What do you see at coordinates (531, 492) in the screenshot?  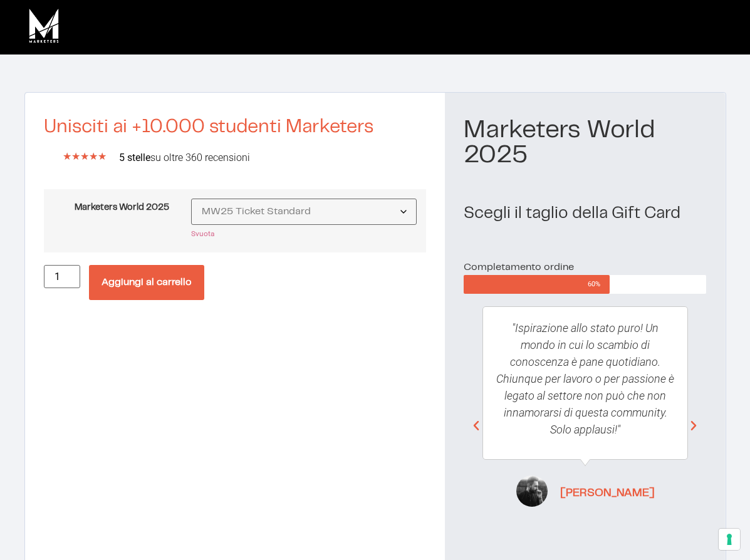 I see `img: Antonio Leone` at bounding box center [531, 492].